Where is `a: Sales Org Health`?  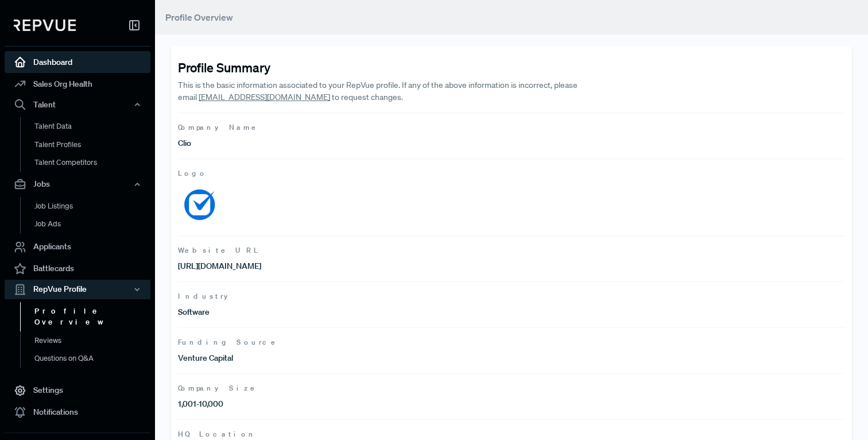
a: Sales Org Health is located at coordinates (78, 83).